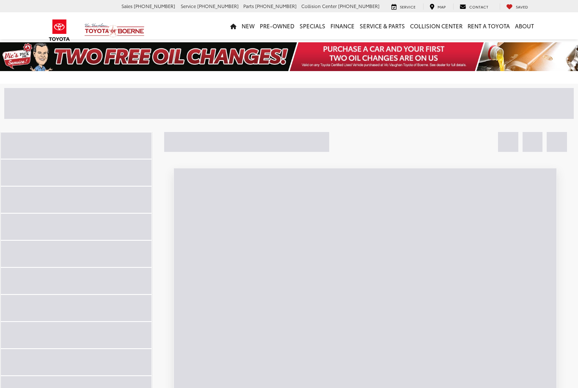 The height and width of the screenshot is (388, 578). What do you see at coordinates (518, 7) in the screenshot?
I see `a: My Saved Vehicles` at bounding box center [518, 7].